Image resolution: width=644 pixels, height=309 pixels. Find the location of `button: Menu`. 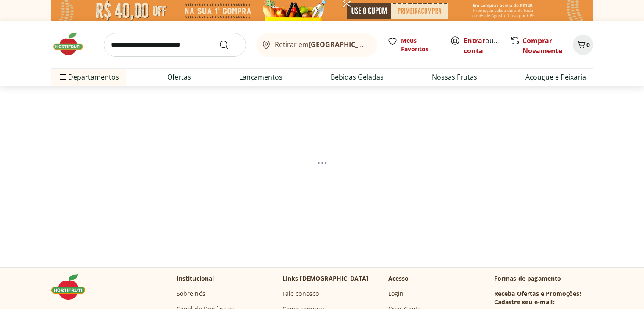

button: Menu is located at coordinates (63, 77).